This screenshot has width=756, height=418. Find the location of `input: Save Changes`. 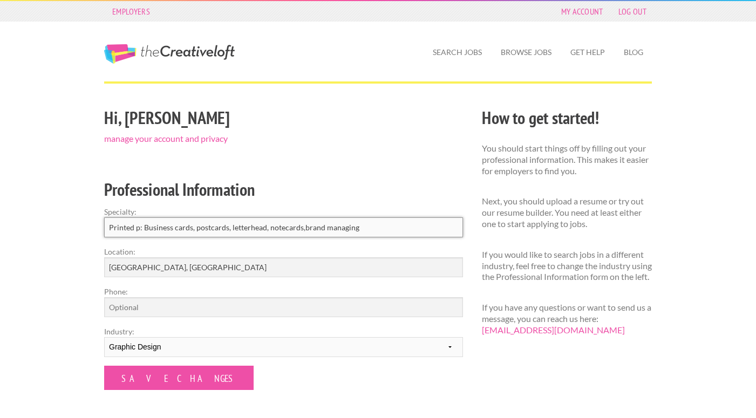

input: Save Changes is located at coordinates (179, 378).